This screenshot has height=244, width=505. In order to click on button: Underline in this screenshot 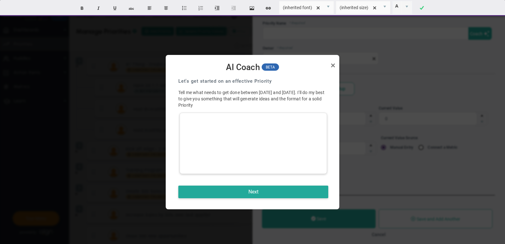, I will do `click(115, 8)`.